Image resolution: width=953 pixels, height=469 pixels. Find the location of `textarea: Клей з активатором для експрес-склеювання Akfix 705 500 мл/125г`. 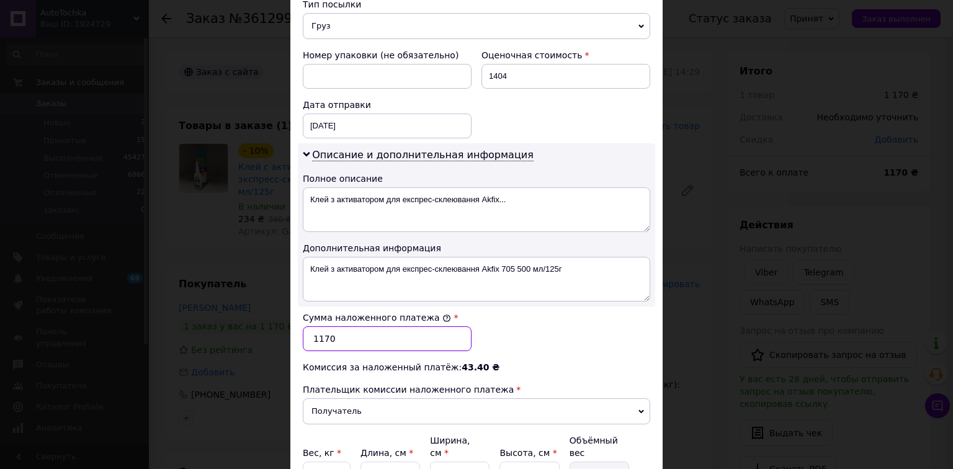

textarea: Клей з активатором для експрес-склеювання Akfix 705 500 мл/125г is located at coordinates (476, 279).